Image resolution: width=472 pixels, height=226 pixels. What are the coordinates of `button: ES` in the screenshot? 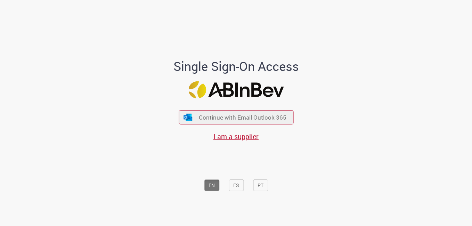 It's located at (236, 185).